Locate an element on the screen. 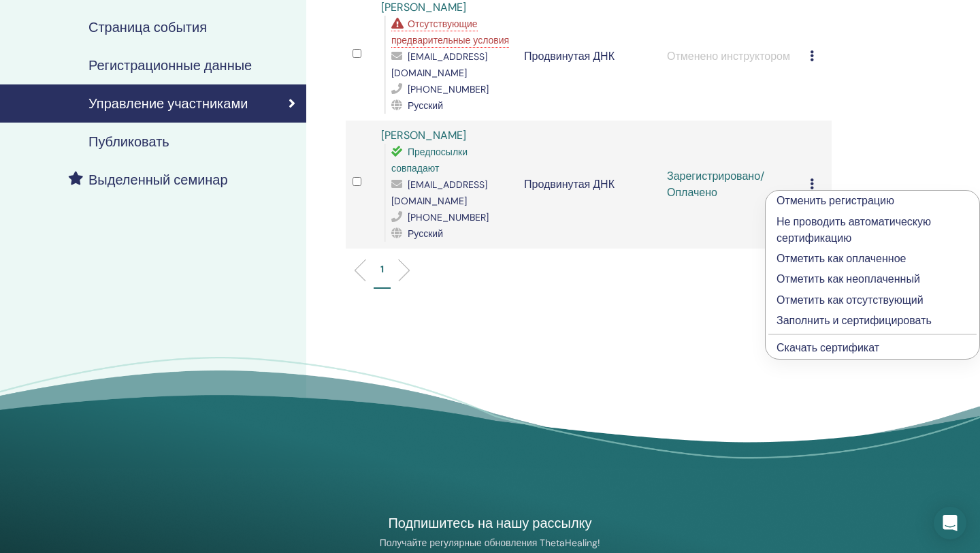  font: Отменить регистрацию is located at coordinates (835, 200).